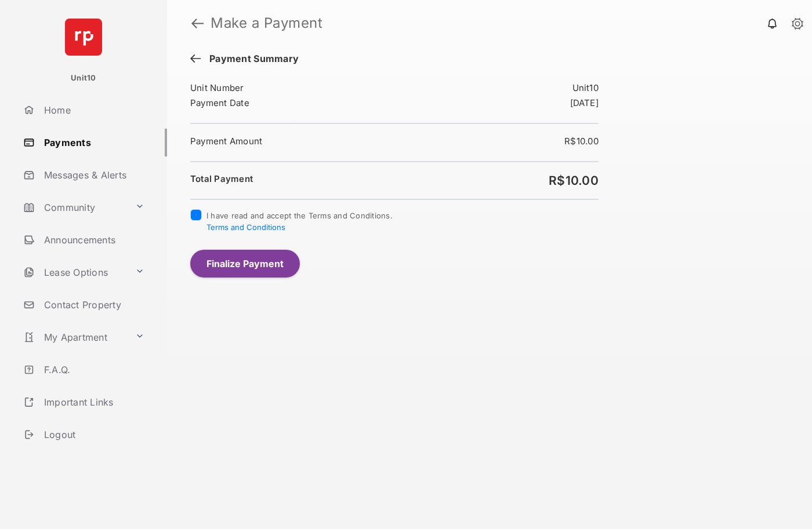  Describe the element at coordinates (93, 305) in the screenshot. I see `a: Contact Property` at that location.